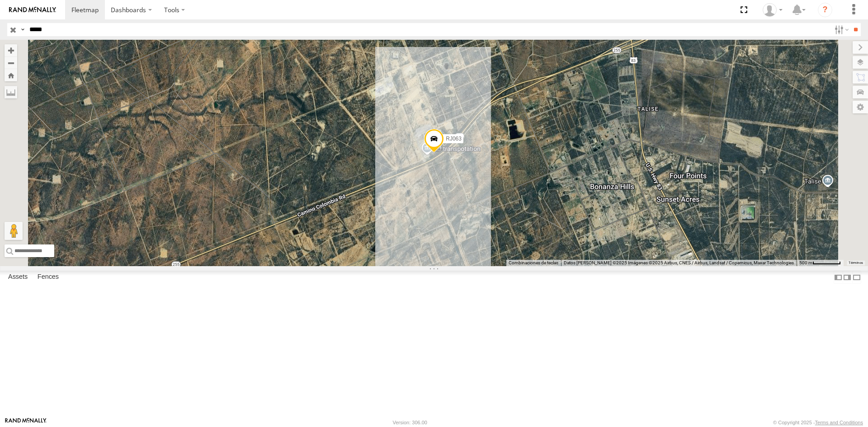 The height and width of the screenshot is (427, 868). What do you see at coordinates (11, 63) in the screenshot?
I see `button: Zoom out` at bounding box center [11, 63].